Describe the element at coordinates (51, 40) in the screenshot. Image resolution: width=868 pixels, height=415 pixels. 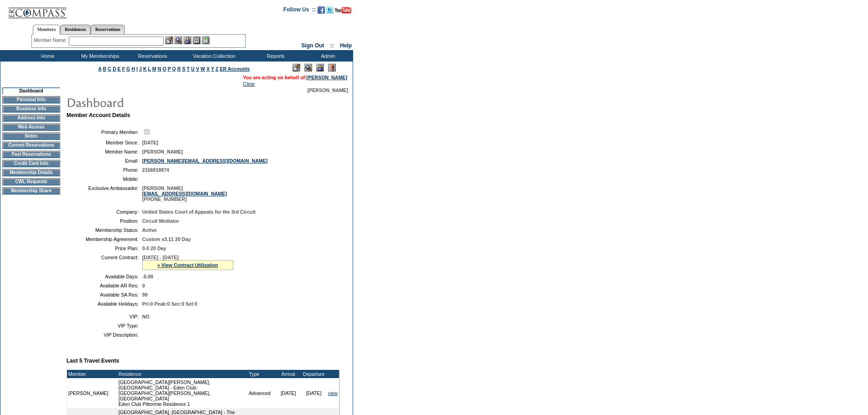
I see `div: Member Name:` at that location.